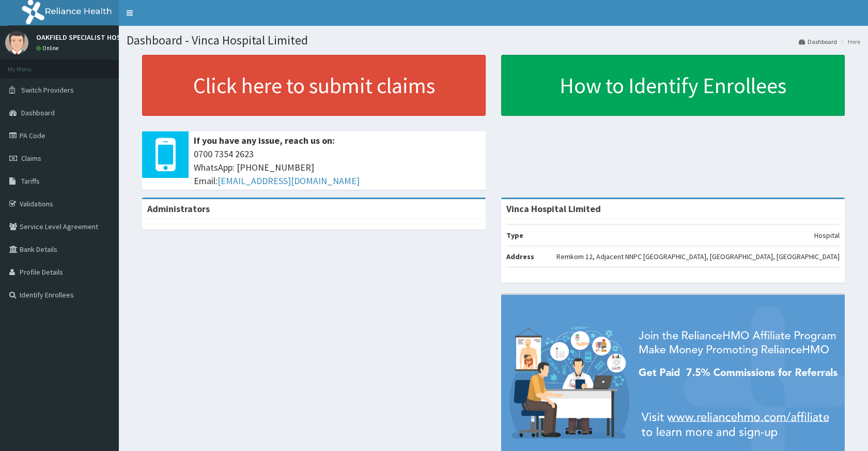  What do you see at coordinates (38, 113) in the screenshot?
I see `span: Dashboard` at bounding box center [38, 113].